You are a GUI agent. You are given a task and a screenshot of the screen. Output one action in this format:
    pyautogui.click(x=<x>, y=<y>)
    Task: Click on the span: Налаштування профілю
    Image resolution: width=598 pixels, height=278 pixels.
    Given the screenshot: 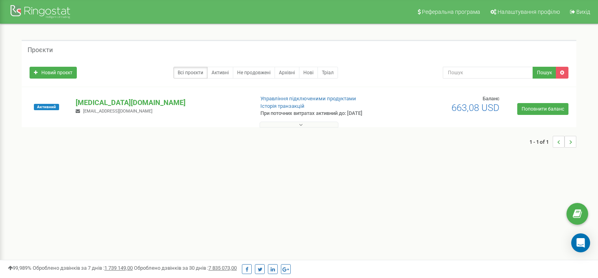 What is the action you would take?
    pyautogui.click(x=529, y=12)
    